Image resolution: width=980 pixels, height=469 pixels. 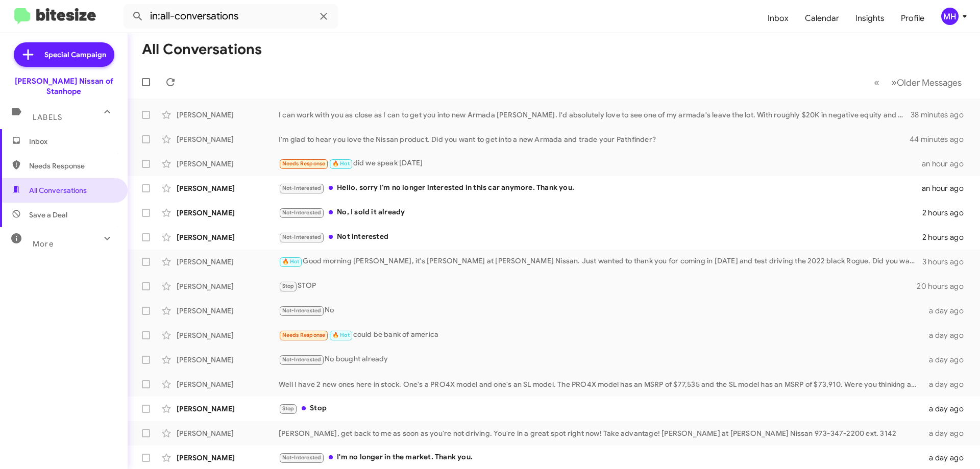 What do you see at coordinates (595, 139) in the screenshot?
I see `div: I'm glad to hear you love the Nissan product. Did you want to get into a new Armada and trade you...` at bounding box center [595, 139].